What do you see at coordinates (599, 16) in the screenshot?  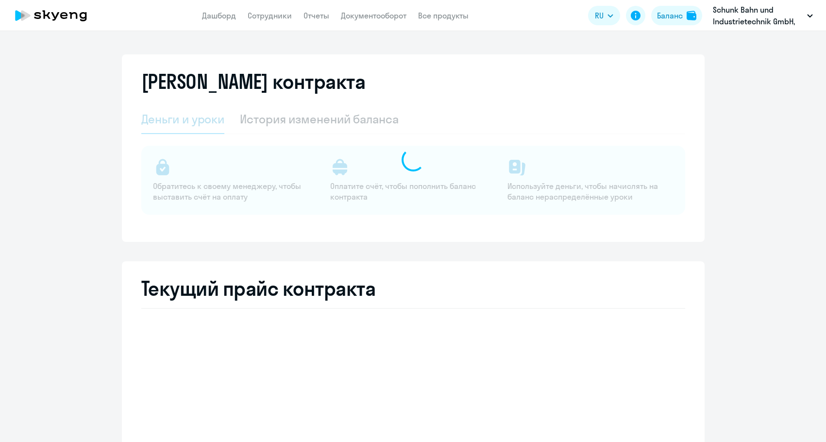 I see `span: RU` at bounding box center [599, 16].